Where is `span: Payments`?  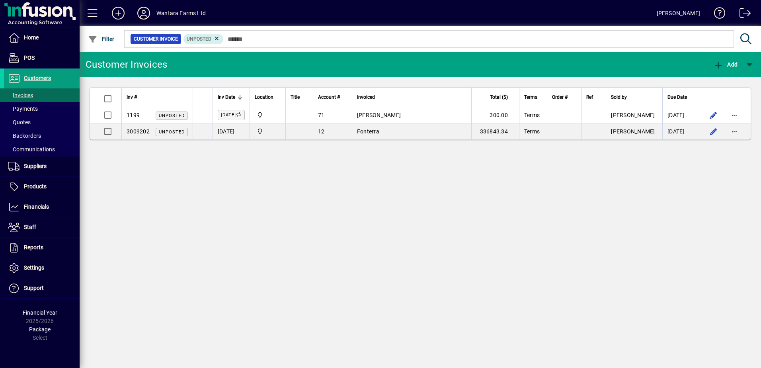
span: Payments is located at coordinates (23, 109).